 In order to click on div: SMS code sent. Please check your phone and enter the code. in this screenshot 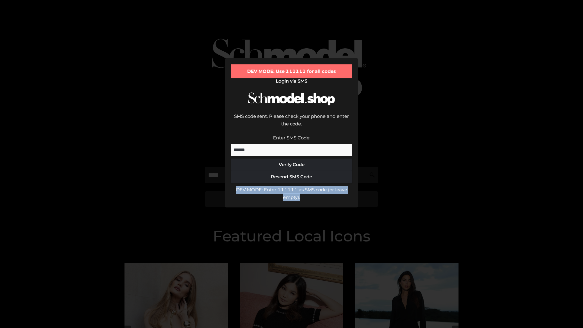, I will do `click(291, 123)`.